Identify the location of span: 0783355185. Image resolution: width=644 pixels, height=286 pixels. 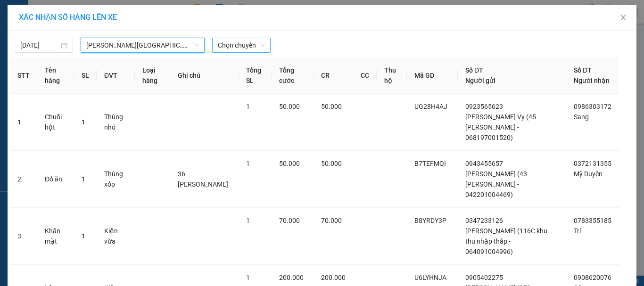
(593, 221).